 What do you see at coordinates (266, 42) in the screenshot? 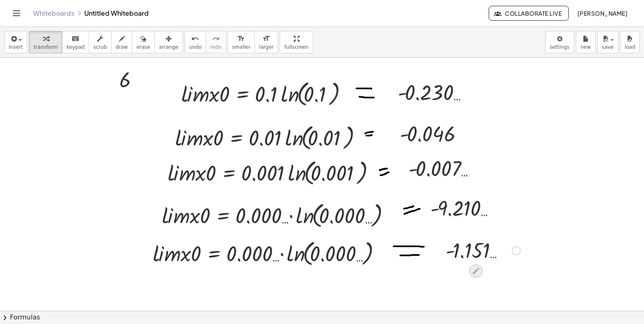
I see `button: format_sizelarger` at bounding box center [266, 42].